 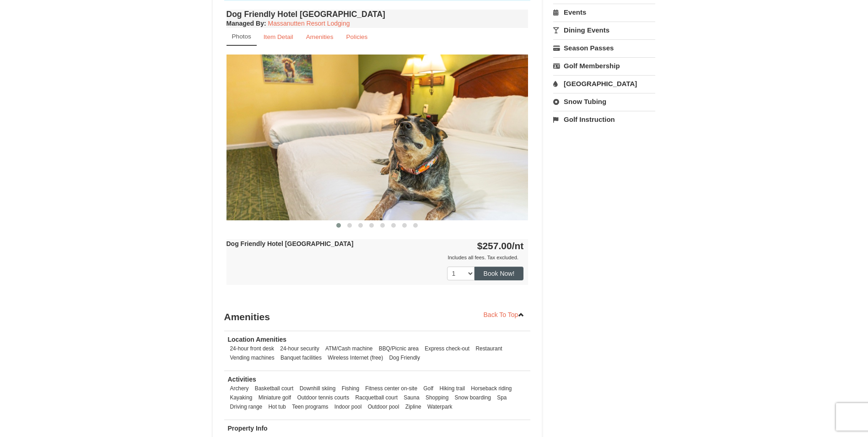 What do you see at coordinates (252, 357) in the screenshot?
I see `li: Vending machines` at bounding box center [252, 357].